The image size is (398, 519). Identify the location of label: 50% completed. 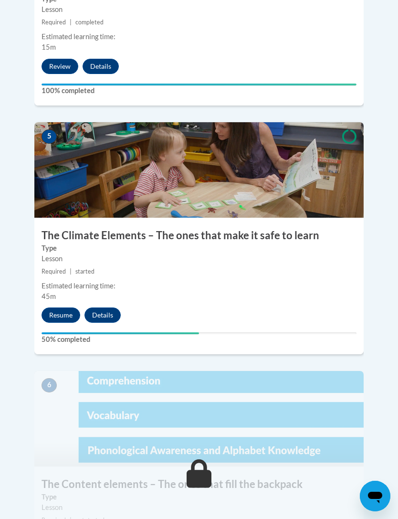
(199, 340).